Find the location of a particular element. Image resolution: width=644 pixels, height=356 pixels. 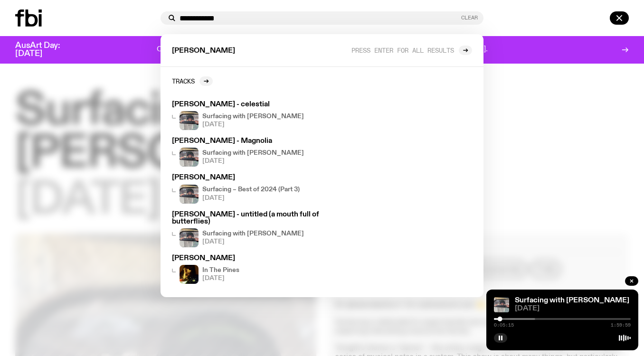

span: Press enter for all results is located at coordinates (403, 50).